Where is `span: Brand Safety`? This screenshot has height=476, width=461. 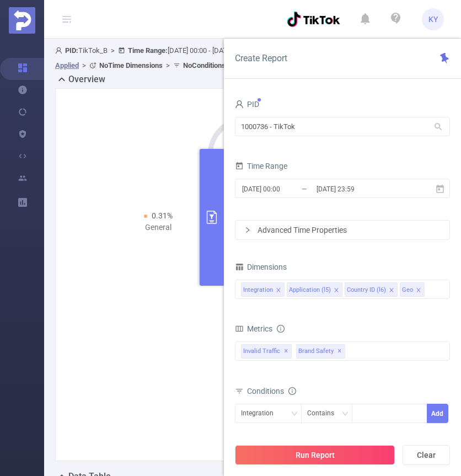
span: Brand Safety is located at coordinates (321, 351).